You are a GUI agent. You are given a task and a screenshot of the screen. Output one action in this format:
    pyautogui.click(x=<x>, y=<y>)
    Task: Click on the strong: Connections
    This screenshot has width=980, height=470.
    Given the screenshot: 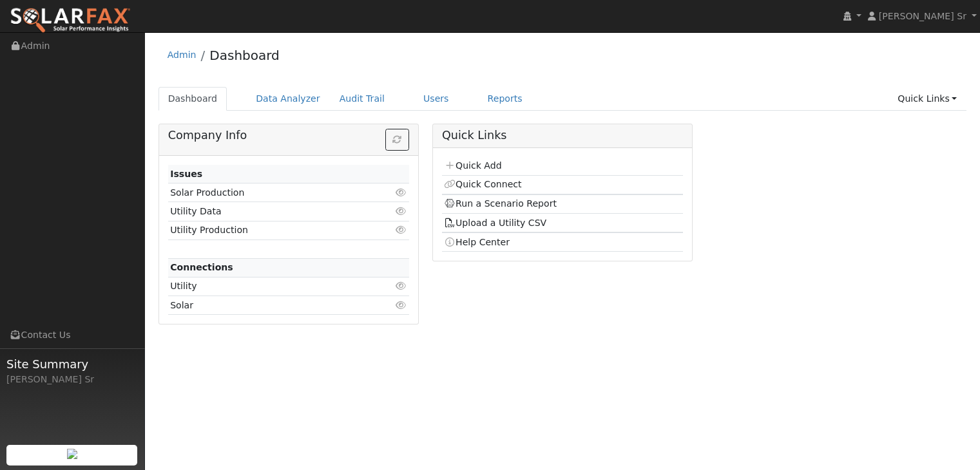 What is the action you would take?
    pyautogui.click(x=202, y=267)
    